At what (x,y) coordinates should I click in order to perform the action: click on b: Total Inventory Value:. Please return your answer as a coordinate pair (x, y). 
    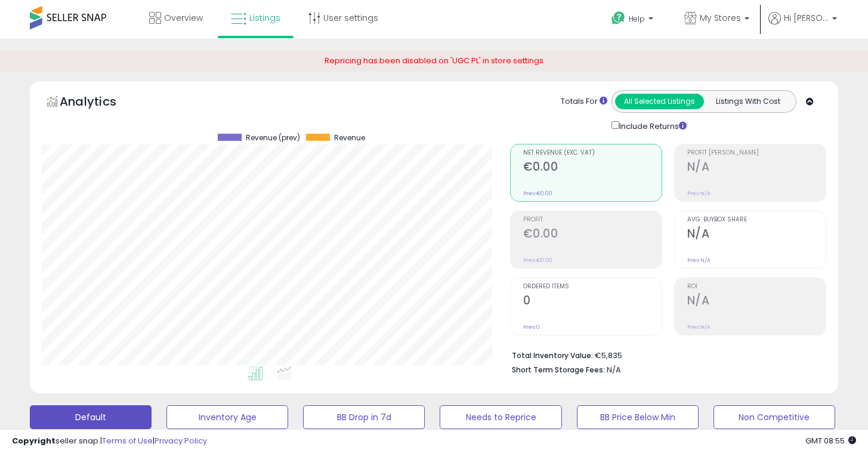
    Looking at the image, I should click on (552, 355).